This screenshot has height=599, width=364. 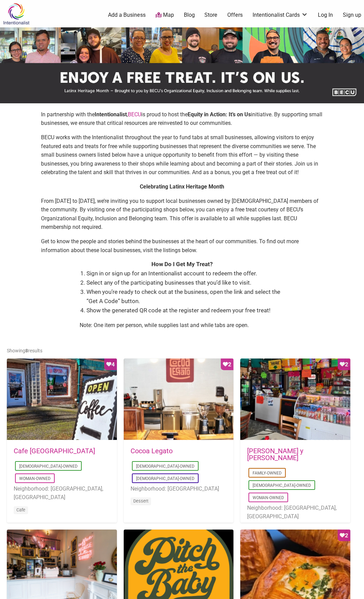 I want to click on li: When you’re ready to check out at the business, open the link and select the “Get A Code” button., so click(x=185, y=297).